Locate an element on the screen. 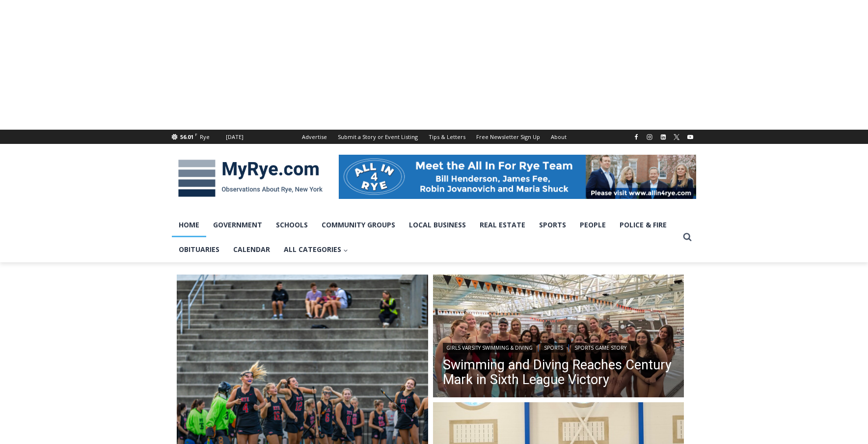 Image resolution: width=868 pixels, height=444 pixels. a: Read More Swimming and Diving Reaches Century Mark in Sixth League Victory is located at coordinates (559, 337).